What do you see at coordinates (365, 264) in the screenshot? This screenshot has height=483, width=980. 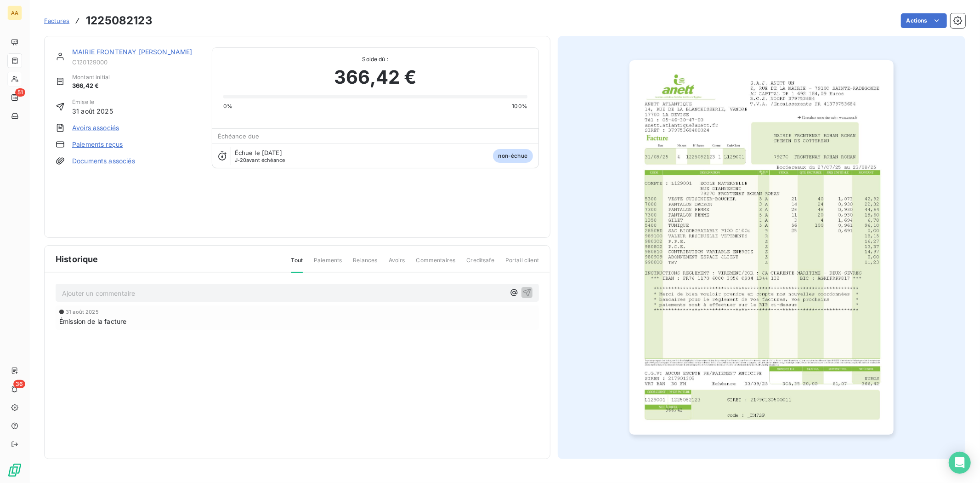 I see `span: Relances` at bounding box center [365, 264].